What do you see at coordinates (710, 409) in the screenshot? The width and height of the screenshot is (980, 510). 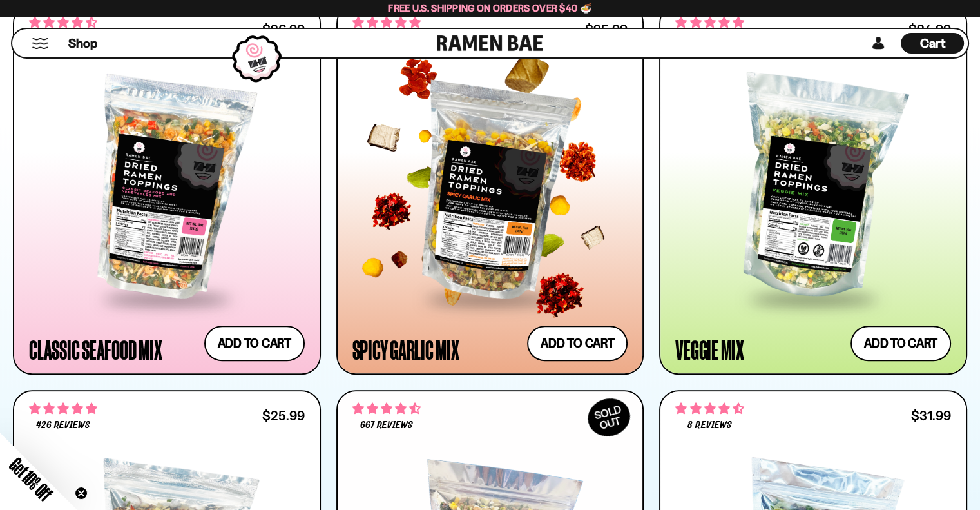 I see `span: 4.62 stars` at bounding box center [710, 409].